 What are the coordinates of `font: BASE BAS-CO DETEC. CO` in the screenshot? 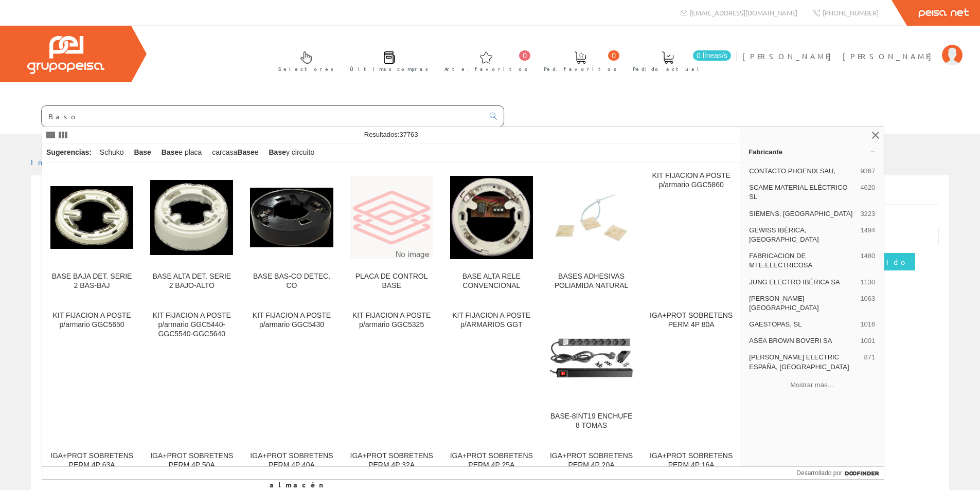 It's located at (292, 280).